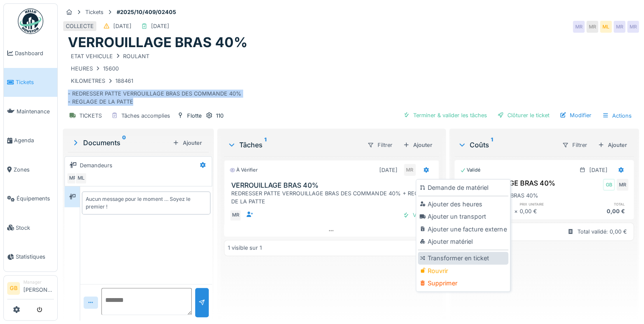  I want to click on div: Manager, so click(38, 282).